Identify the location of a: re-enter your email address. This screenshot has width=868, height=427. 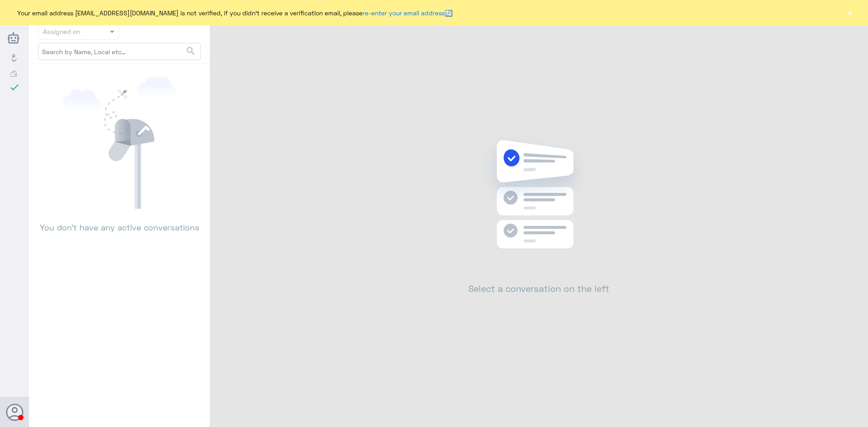
(404, 13).